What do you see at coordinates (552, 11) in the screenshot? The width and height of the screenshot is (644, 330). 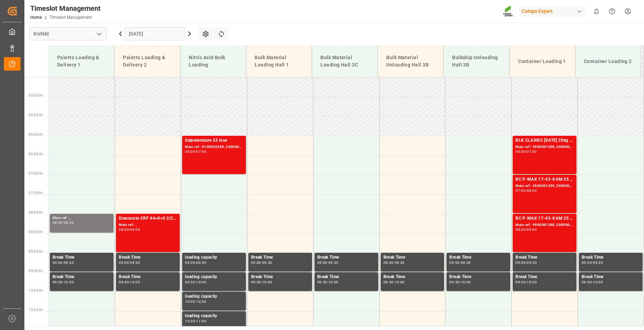 I see `div: Compo Expert` at bounding box center [552, 11].